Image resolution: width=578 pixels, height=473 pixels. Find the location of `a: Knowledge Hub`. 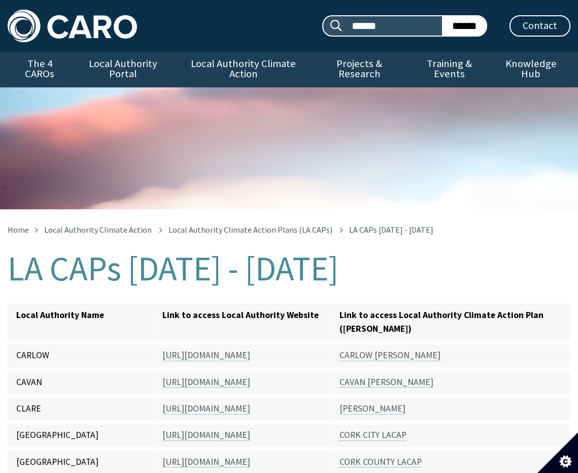

a: Knowledge Hub is located at coordinates (531, 70).